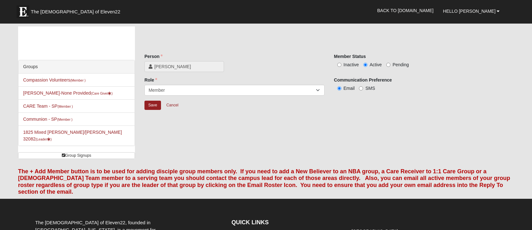 The height and width of the screenshot is (230, 532). I want to click on a: Compassion Volunteers(Member ), so click(54, 80).